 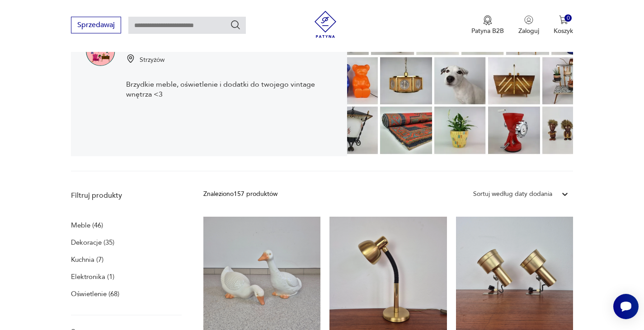 What do you see at coordinates (86, 226) in the screenshot?
I see `a: Meble (46)` at bounding box center [86, 226].